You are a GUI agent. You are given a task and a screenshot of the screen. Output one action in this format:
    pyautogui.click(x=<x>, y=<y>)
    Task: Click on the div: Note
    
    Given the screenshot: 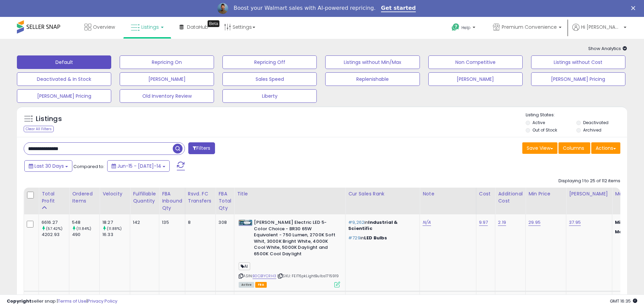 What is the action you would take?
    pyautogui.click(x=448, y=194)
    